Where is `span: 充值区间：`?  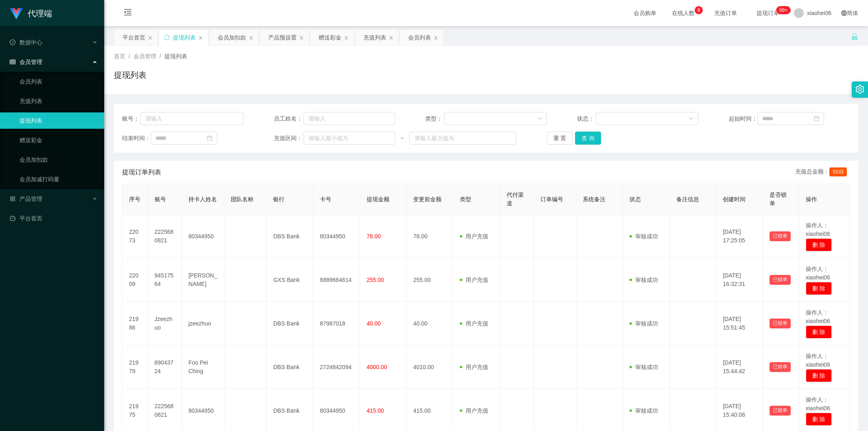 span: 充值区间： is located at coordinates (289, 138).